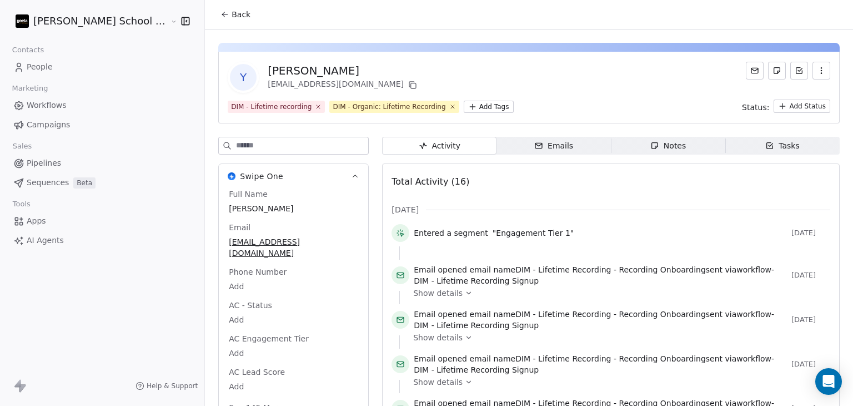 The image size is (853, 406). Describe the element at coordinates (262, 176) in the screenshot. I see `span: Swipe One` at that location.